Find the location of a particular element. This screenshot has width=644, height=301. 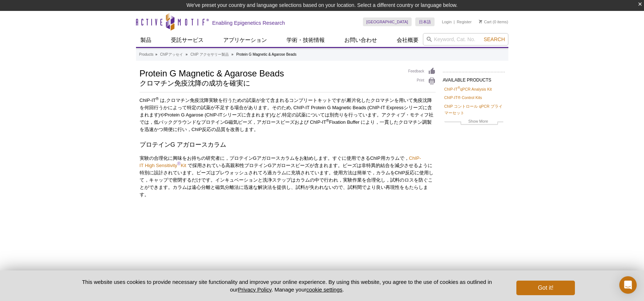

a: Register is located at coordinates (464, 22).